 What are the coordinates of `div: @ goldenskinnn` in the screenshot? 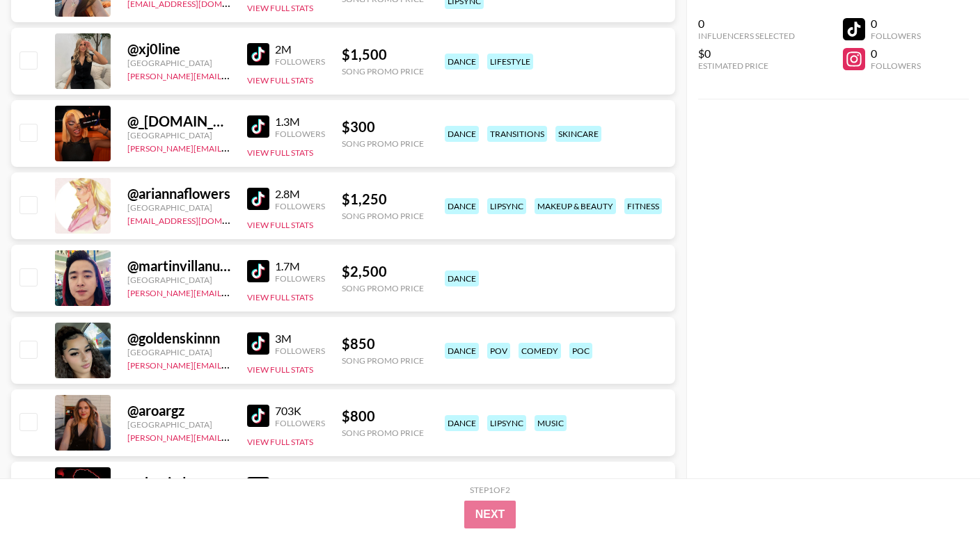 It's located at (179, 338).